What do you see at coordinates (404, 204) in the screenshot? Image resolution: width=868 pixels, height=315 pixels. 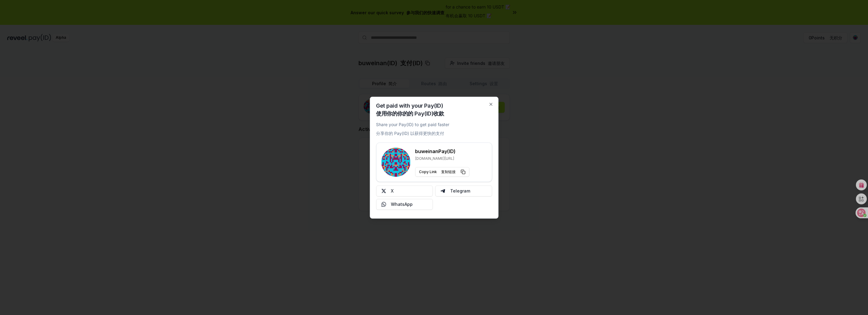 I see `button: WhatsApp` at bounding box center [404, 204].